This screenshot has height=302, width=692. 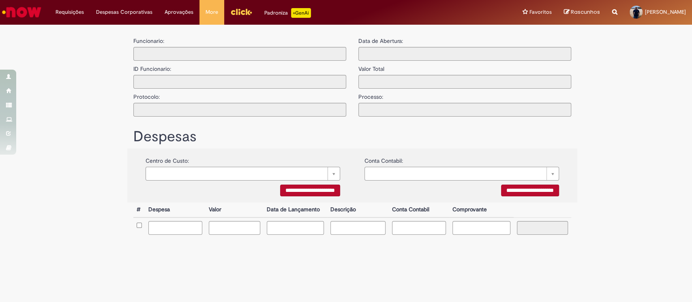 I want to click on span: Aprovações, so click(x=179, y=12).